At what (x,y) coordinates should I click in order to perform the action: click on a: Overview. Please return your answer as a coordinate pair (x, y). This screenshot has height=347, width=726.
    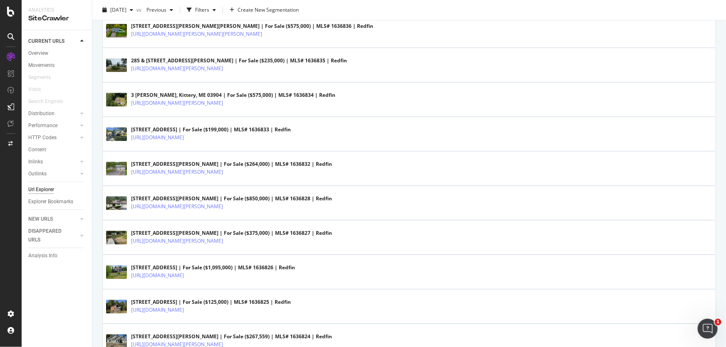
    Looking at the image, I should click on (57, 53).